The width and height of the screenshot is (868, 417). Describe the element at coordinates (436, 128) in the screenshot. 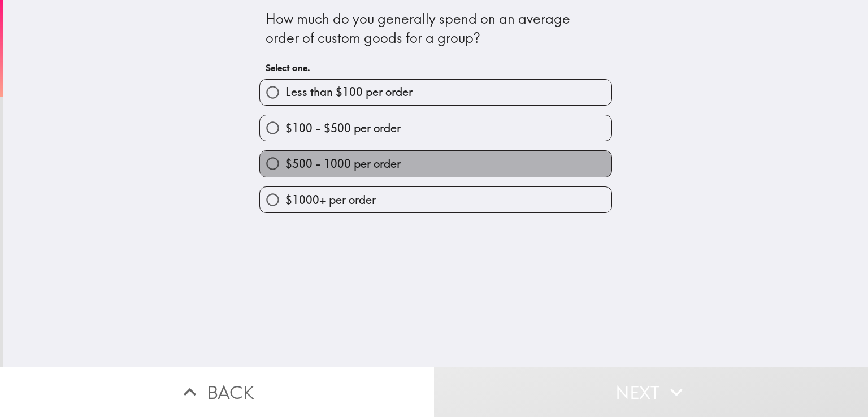

I see `button: $100 - $500 per order` at that location.